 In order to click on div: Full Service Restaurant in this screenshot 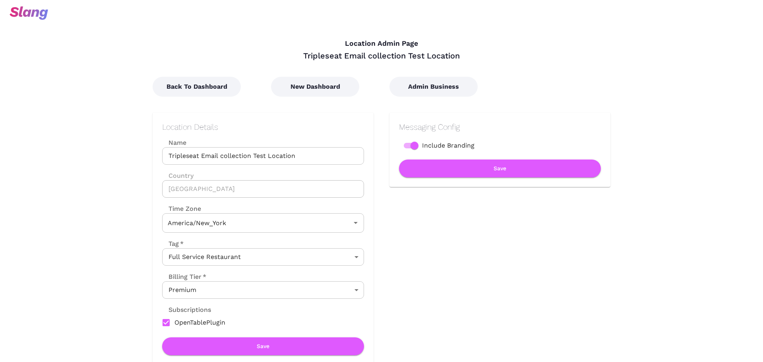, I will do `click(263, 257)`.